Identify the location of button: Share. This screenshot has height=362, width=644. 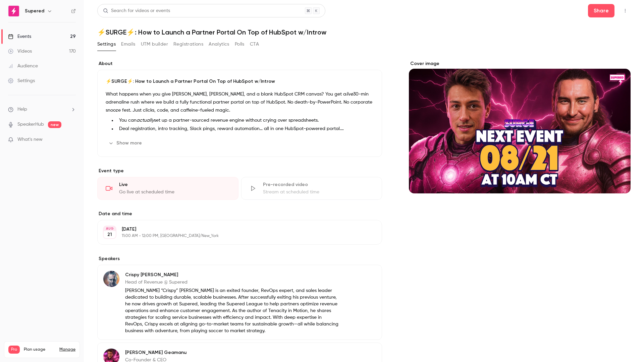
(601, 11).